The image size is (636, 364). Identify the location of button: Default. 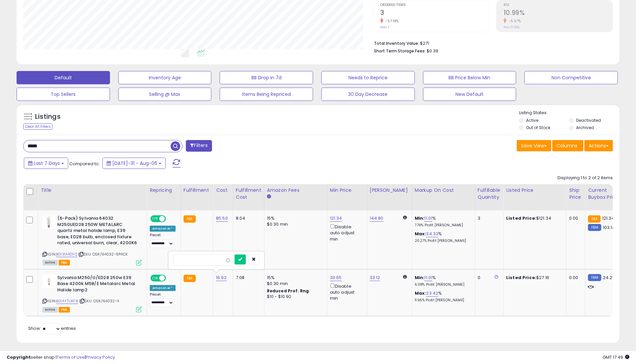
(64, 78).